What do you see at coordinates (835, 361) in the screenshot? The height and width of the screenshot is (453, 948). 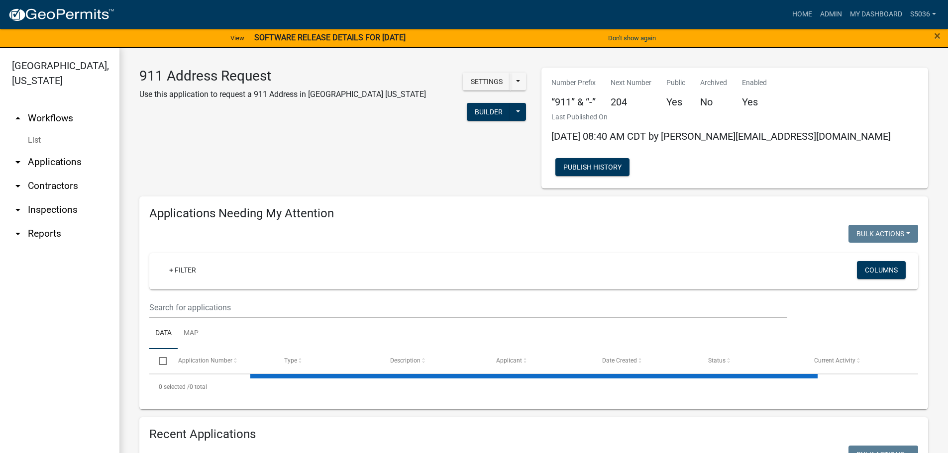 I see `span: Current Activity` at bounding box center [835, 361].